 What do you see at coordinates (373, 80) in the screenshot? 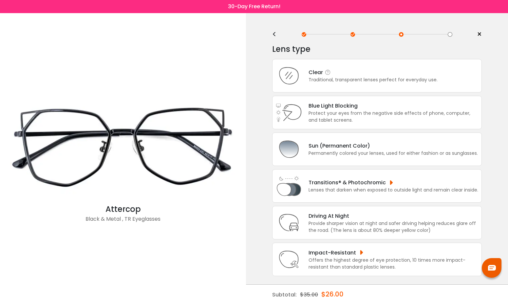
I see `div: Traditional, transparent lenses perfect for everyday use.` at bounding box center [373, 80].